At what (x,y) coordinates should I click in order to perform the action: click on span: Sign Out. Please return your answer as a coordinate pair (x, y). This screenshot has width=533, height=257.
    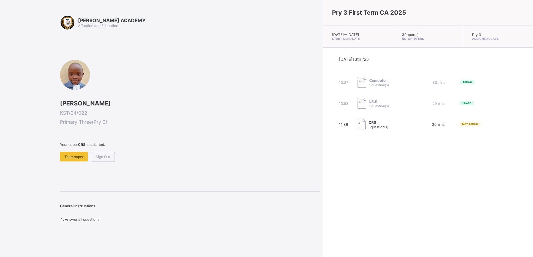
    Looking at the image, I should click on (103, 157).